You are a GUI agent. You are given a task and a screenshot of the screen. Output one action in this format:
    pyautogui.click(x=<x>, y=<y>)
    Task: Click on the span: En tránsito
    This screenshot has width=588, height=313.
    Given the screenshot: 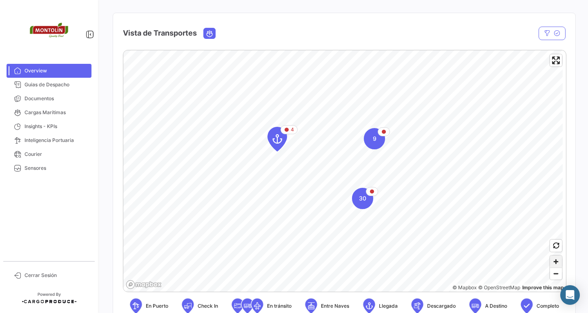 What is the action you would take?
    pyautogui.click(x=279, y=306)
    